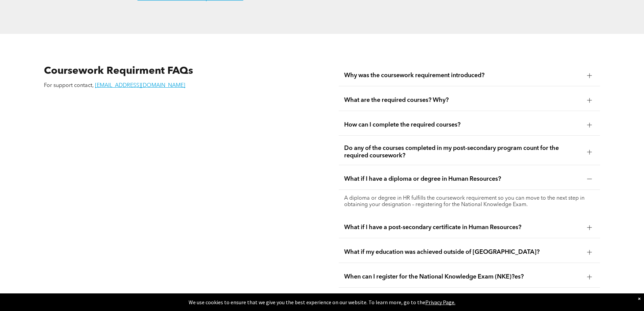 This screenshot has width=644, height=311. I want to click on span: Coursework Requirment FAQs, so click(118, 71).